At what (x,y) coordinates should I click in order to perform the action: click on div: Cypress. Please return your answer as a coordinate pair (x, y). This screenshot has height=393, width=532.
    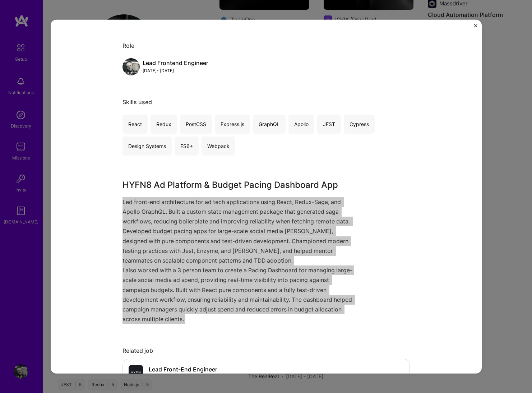
    Looking at the image, I should click on (359, 124).